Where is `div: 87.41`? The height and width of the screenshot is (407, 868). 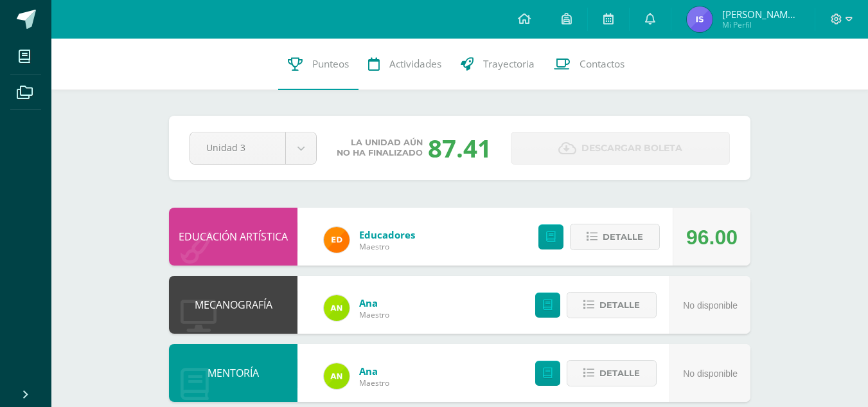
div: 87.41 is located at coordinates (459, 148).